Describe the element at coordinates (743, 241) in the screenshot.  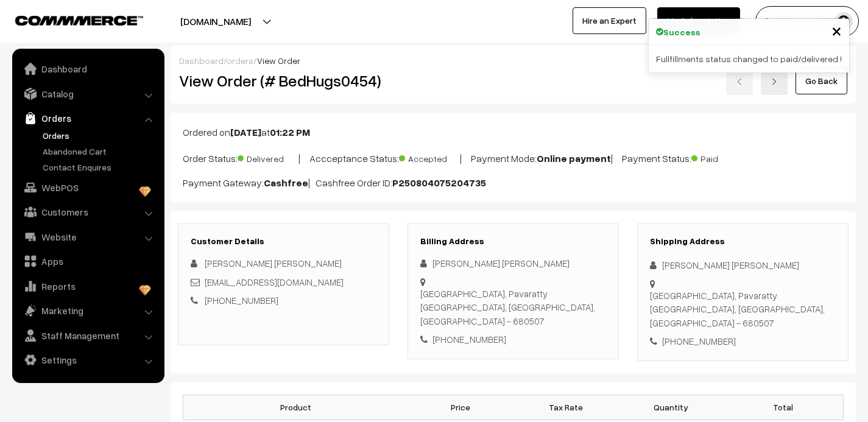
I see `h3: Shipping Address` at that location.